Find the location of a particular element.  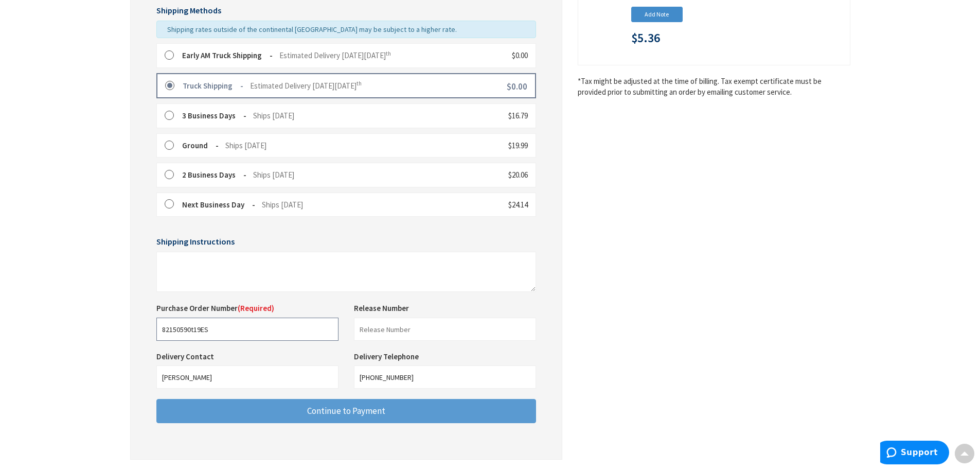

strong: Truck Shipping is located at coordinates (213, 85).